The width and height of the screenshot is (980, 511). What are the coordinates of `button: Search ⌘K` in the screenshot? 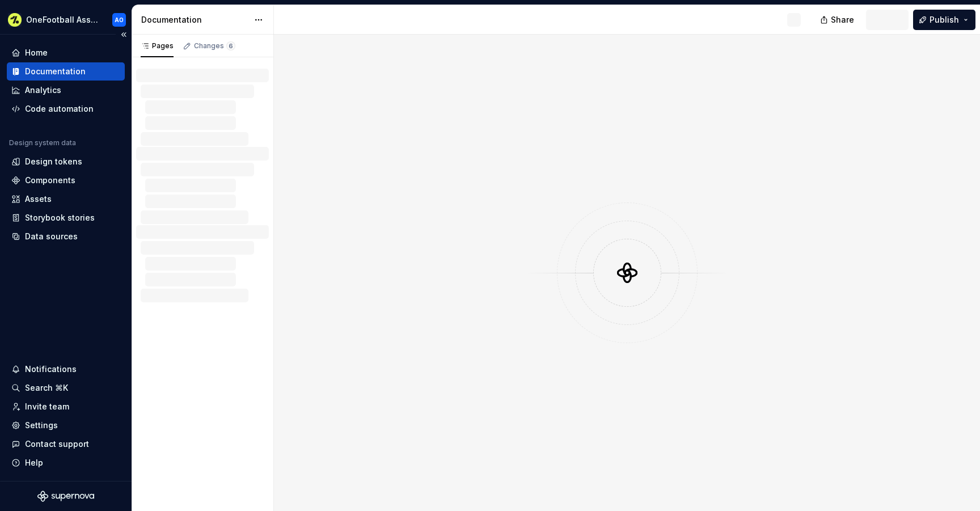 It's located at (66, 388).